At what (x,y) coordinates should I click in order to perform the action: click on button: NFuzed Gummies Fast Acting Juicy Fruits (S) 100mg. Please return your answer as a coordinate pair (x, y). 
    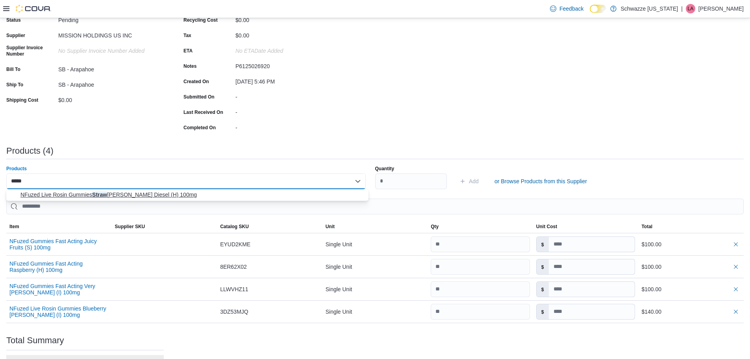
    Looking at the image, I should click on (59, 244).